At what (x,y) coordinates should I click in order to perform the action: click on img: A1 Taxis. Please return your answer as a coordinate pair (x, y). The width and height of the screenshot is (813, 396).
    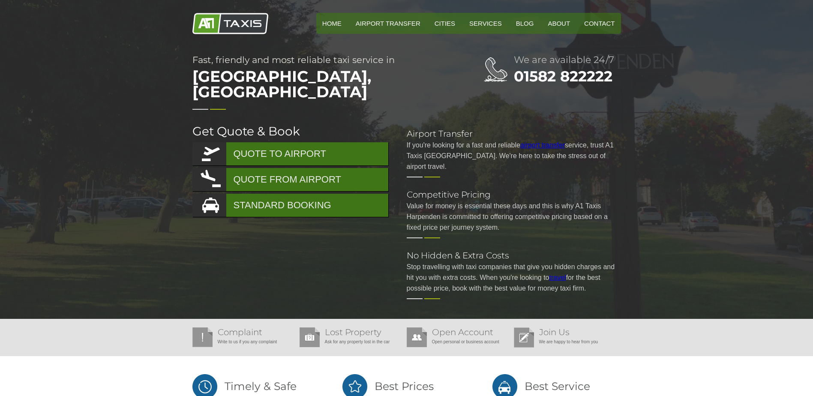
    Looking at the image, I should click on (230, 24).